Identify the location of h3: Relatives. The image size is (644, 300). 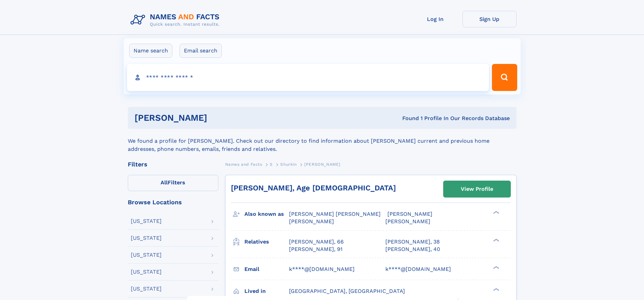
(267, 242).